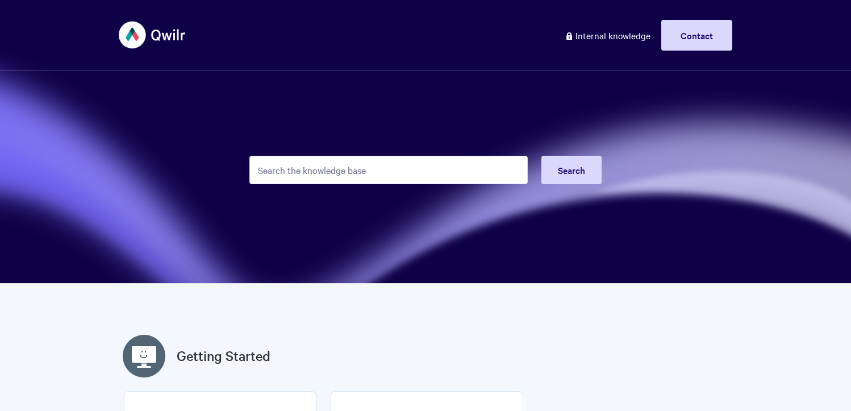 This screenshot has width=851, height=411. I want to click on button: Search, so click(572, 170).